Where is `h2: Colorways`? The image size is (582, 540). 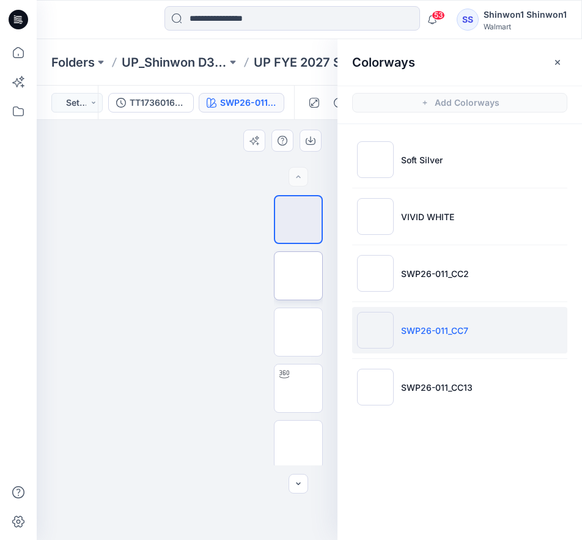
h2: Colorways is located at coordinates (383, 62).